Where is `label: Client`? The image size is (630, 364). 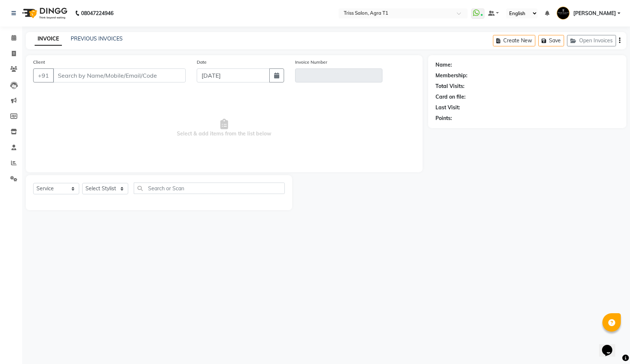
label: Client is located at coordinates (39, 62).